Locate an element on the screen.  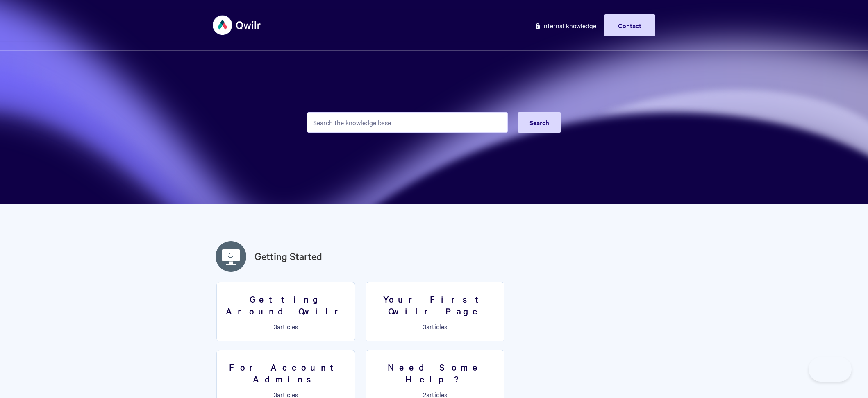
button: Search is located at coordinates (539, 123).